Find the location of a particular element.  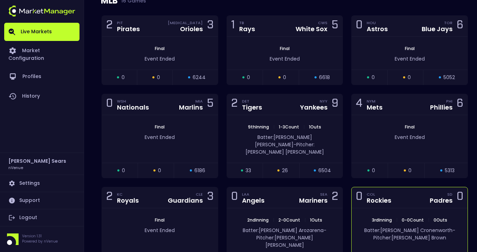

a: Profiles is located at coordinates (42, 77).